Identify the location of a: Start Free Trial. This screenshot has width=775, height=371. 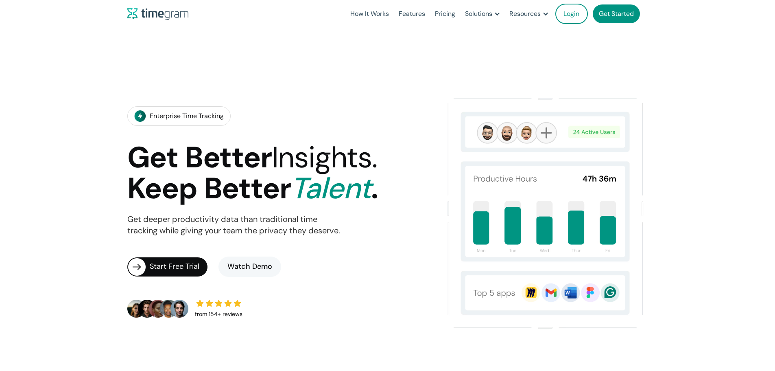
(167, 267).